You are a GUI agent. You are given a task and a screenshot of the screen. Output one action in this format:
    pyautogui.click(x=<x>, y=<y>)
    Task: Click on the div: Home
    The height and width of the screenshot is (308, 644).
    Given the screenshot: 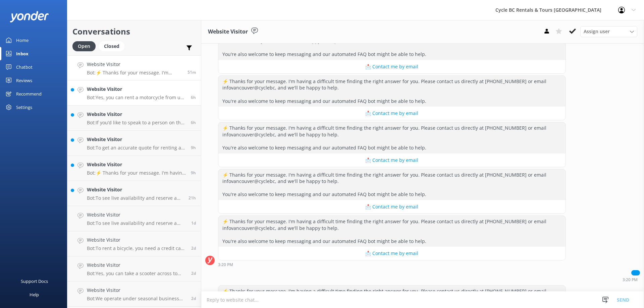 What is the action you would take?
    pyautogui.click(x=22, y=40)
    